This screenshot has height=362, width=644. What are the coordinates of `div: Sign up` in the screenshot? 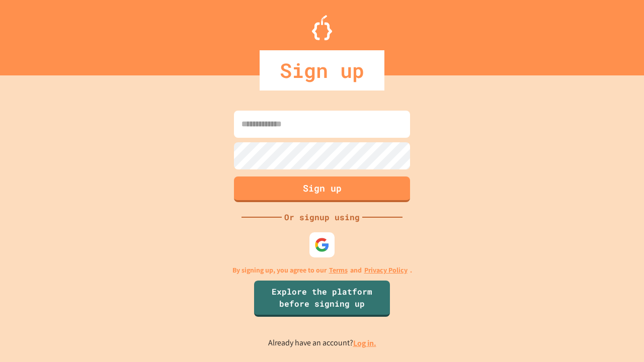 It's located at (322, 71).